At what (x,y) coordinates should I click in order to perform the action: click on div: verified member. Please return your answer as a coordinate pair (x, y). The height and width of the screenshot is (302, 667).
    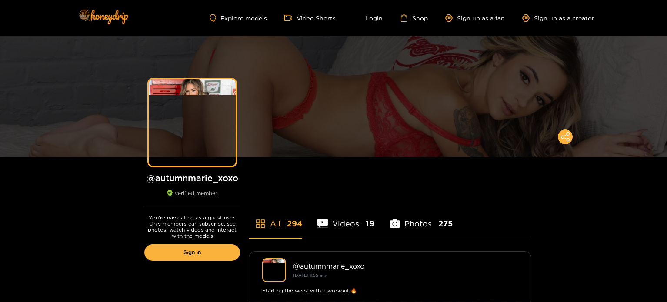
    Looking at the image, I should click on (192, 198).